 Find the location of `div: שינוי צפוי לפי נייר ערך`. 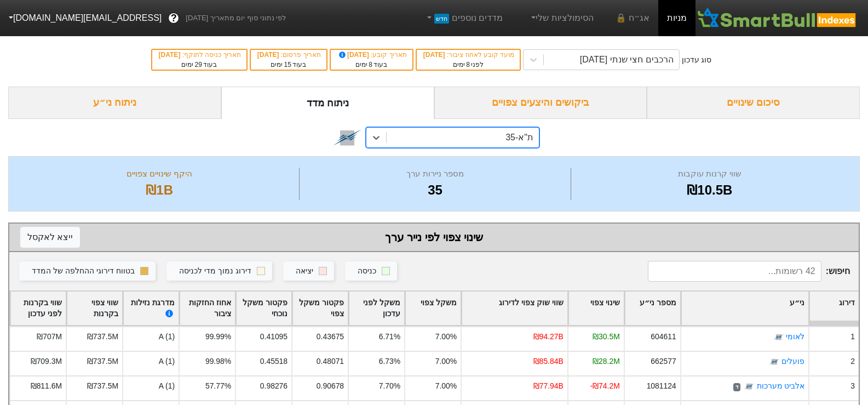

div: שינוי צפוי לפי נייר ערך is located at coordinates (434, 237).